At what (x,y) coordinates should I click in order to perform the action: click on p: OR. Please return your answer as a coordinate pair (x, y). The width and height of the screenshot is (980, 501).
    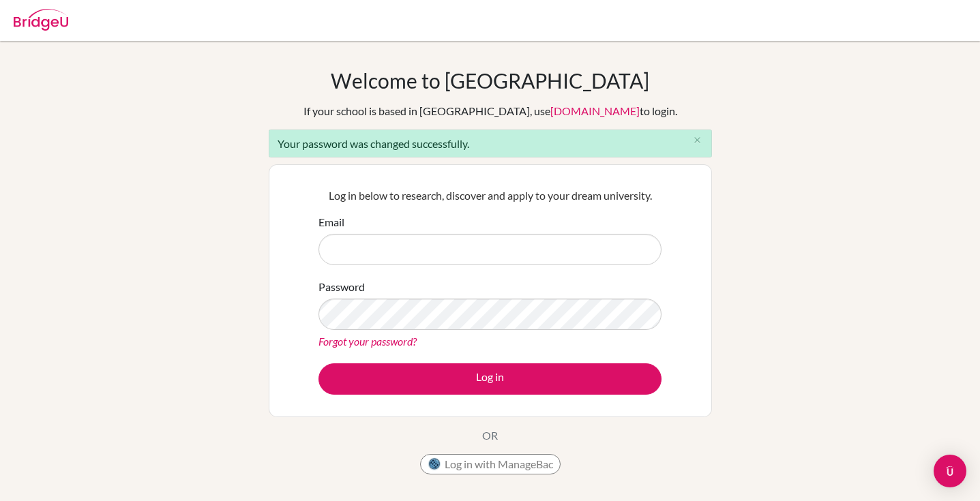
    Looking at the image, I should click on (490, 435).